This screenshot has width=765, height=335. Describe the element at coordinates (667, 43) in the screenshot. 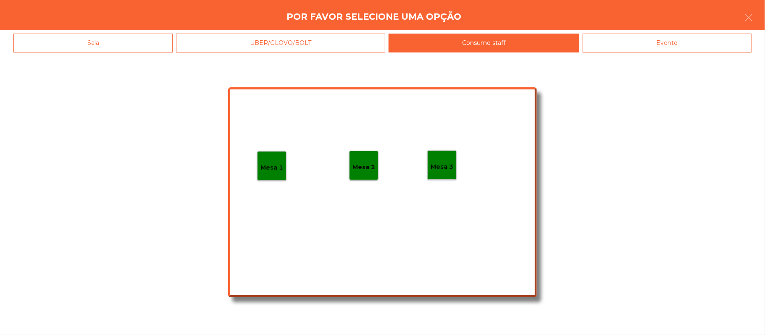

I see `div: Evento` at that location.